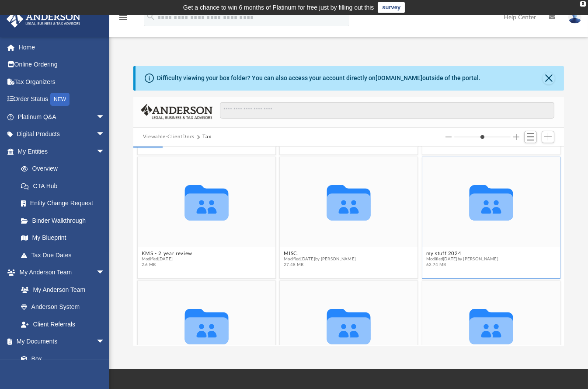 The width and height of the screenshot is (588, 389). Describe the element at coordinates (320, 253) in the screenshot. I see `button: MISC.` at that location.